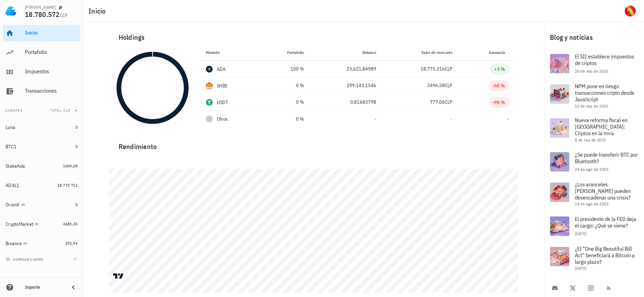 This screenshot has height=297, width=644. I want to click on span: 10 de sep de 2025, so click(591, 106).